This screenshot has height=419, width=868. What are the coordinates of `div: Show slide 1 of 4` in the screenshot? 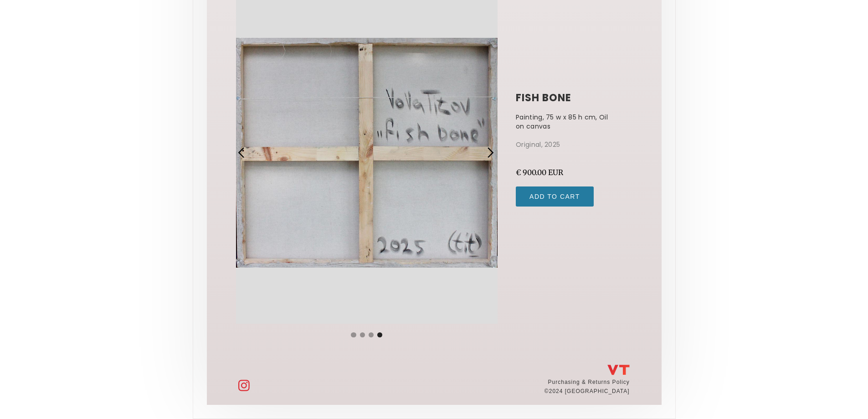 It's located at (353, 335).